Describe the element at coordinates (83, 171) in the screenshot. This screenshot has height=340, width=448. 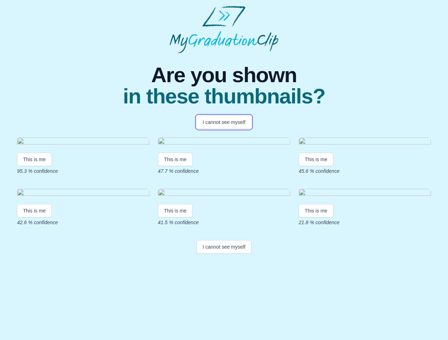
I see `p: 95.3 % confidence` at that location.